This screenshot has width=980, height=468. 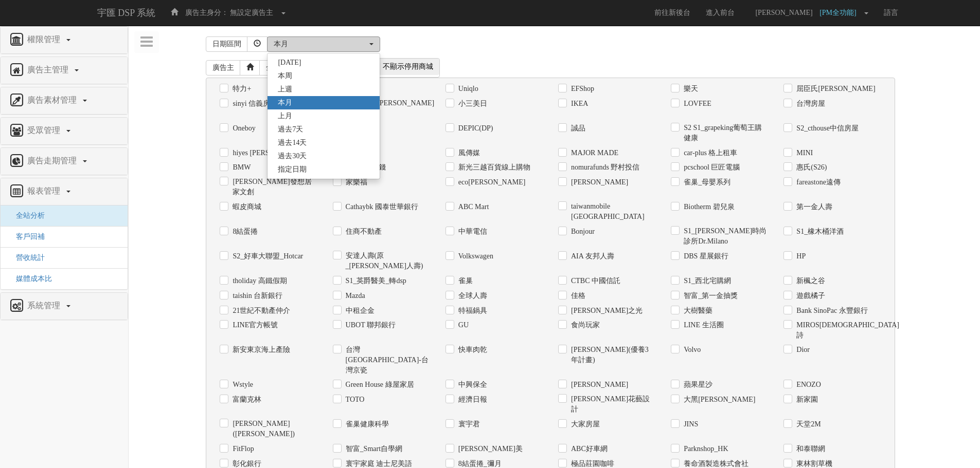 What do you see at coordinates (64, 162) in the screenshot?
I see `a: 廣告走期管理` at bounding box center [64, 162].